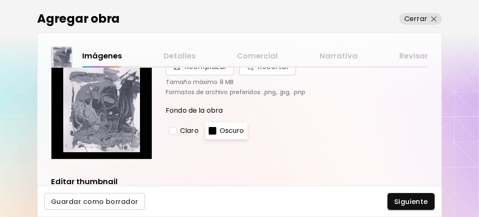 The height and width of the screenshot is (217, 479). What do you see at coordinates (94, 202) in the screenshot?
I see `button: Guardar como borrador` at bounding box center [94, 202].